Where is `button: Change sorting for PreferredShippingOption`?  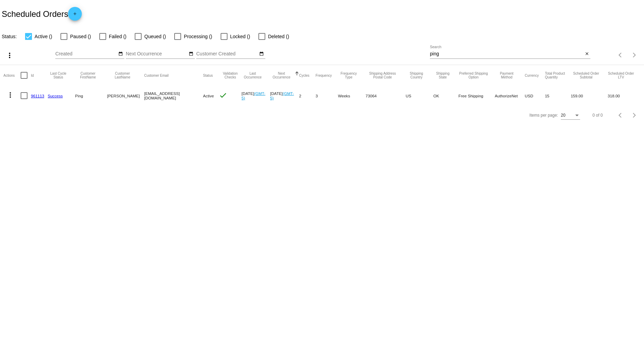
button: Change sorting for PreferredShippingOption is located at coordinates (473, 75).